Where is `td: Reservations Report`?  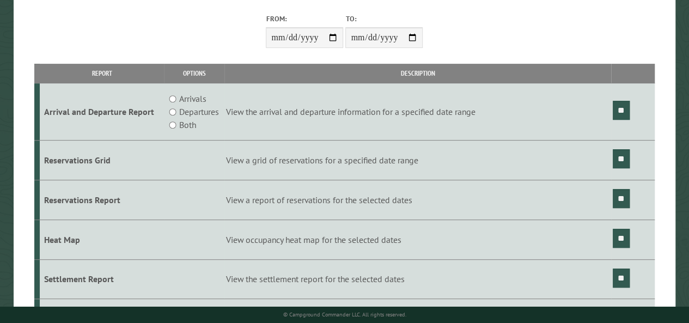
td: Reservations Report is located at coordinates (102, 199).